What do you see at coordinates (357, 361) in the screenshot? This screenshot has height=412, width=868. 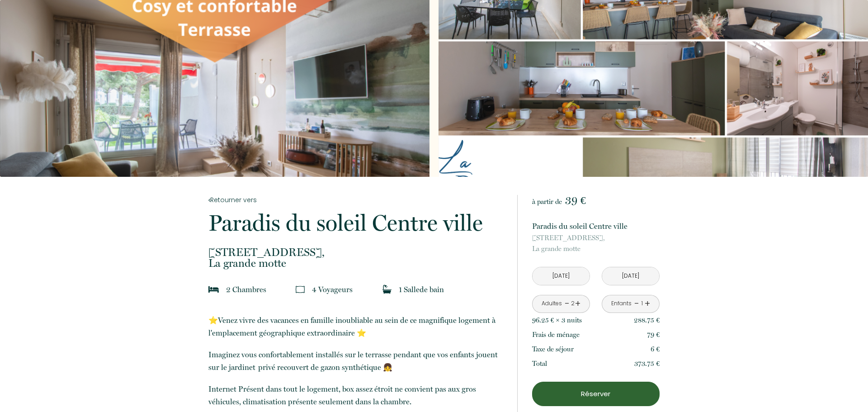 I see `p: Imaginez vous confortablement installés sur le terrasse pendant que vos enfants jouent sur le jar...` at bounding box center [357, 361].